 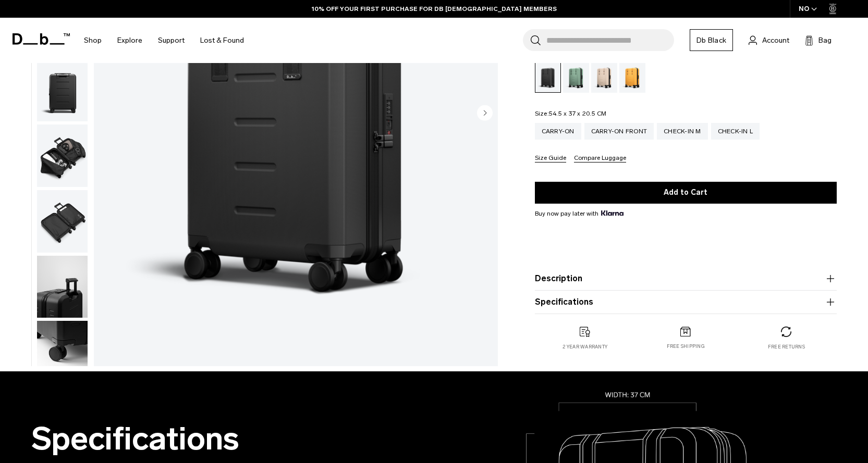 I want to click on a: Lost & Found, so click(x=222, y=40).